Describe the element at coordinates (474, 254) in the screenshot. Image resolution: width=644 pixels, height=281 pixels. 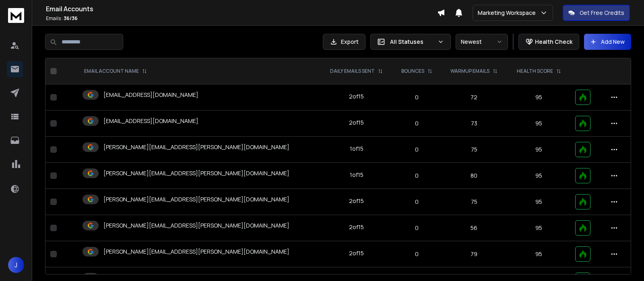
I see `td: 79` at that location.